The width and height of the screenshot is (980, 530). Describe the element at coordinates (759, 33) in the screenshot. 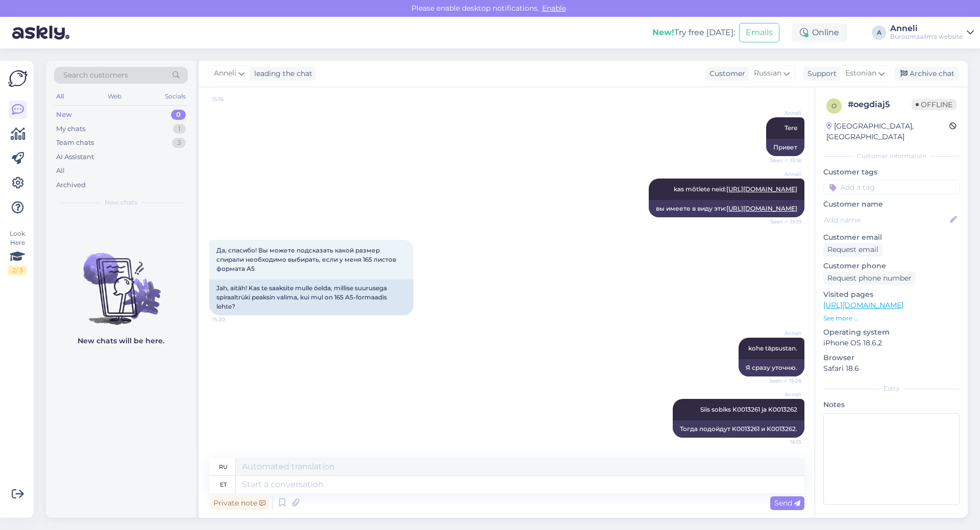

I see `button: Emails` at that location.